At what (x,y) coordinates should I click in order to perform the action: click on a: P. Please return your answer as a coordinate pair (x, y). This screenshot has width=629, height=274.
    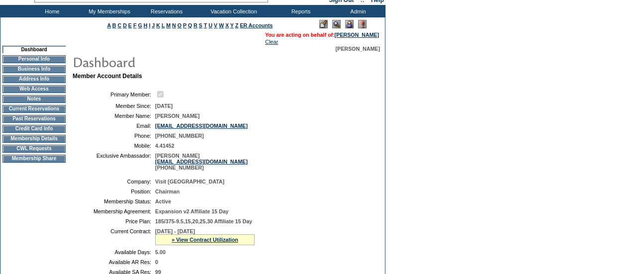
    Looking at the image, I should click on (185, 25).